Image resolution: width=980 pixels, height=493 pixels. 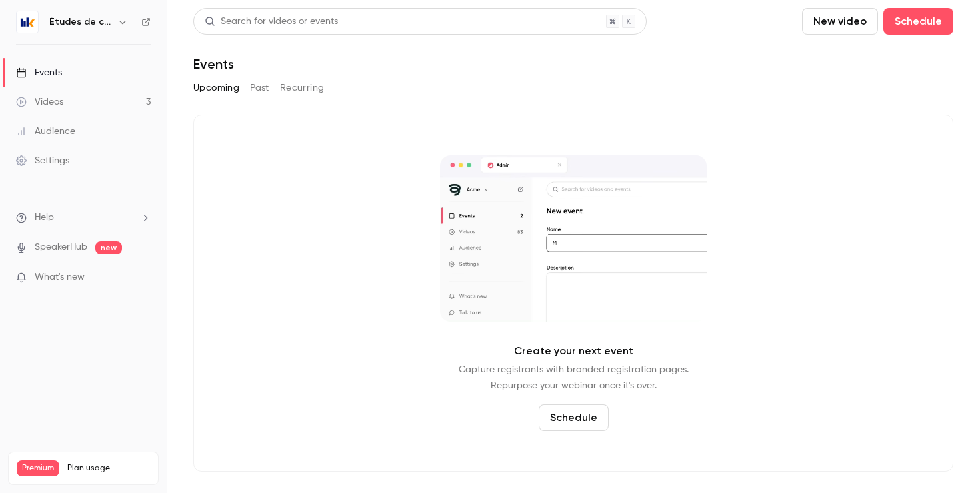 What do you see at coordinates (840, 21) in the screenshot?
I see `button: New video` at bounding box center [840, 21].